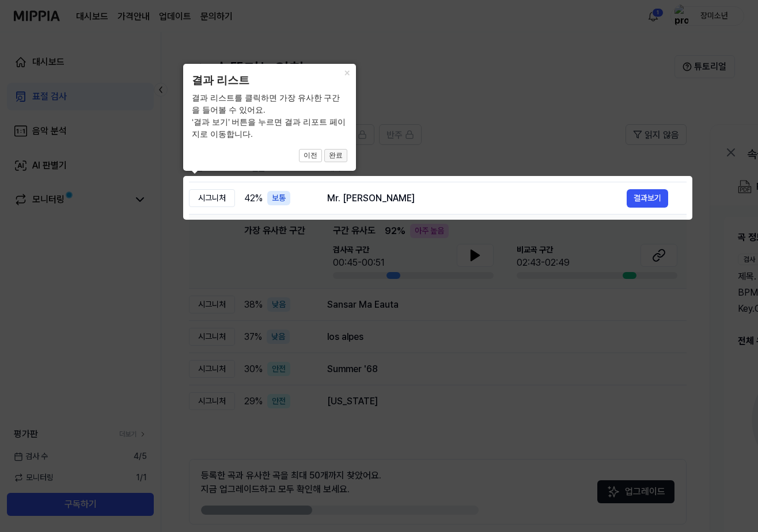 The height and width of the screenshot is (532, 758). I want to click on div: 시그니처, so click(212, 198).